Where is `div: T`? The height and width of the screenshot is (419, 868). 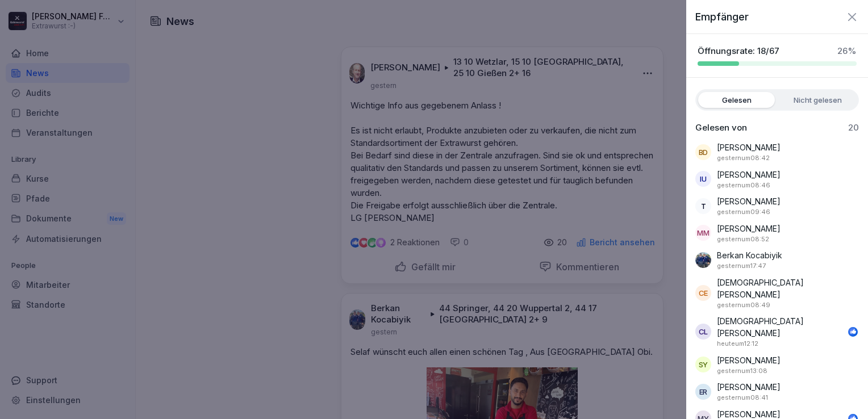 div: T is located at coordinates (703, 206).